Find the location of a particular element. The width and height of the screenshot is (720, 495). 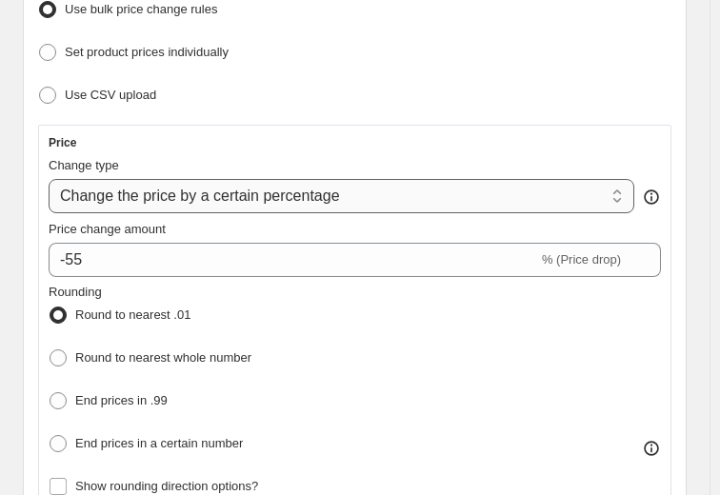

span: End prices in .99 is located at coordinates (121, 400).